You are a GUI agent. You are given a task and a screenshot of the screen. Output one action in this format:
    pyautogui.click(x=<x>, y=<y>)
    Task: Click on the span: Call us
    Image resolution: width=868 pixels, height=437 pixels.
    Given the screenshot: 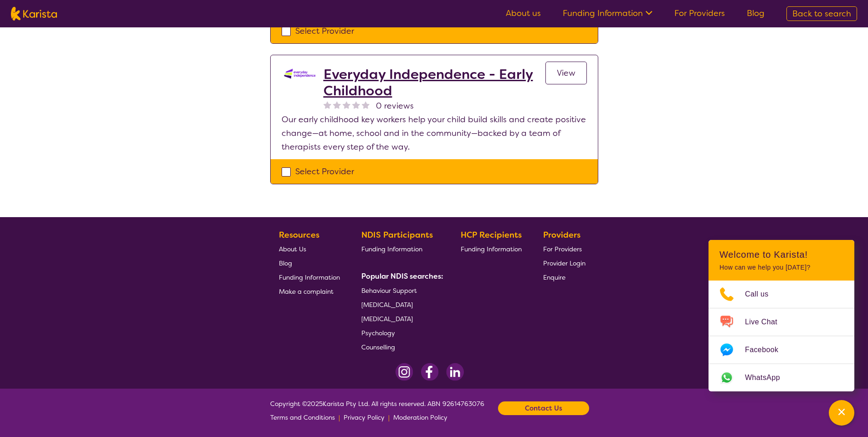 What is the action you would take?
    pyautogui.click(x=762, y=294)
    